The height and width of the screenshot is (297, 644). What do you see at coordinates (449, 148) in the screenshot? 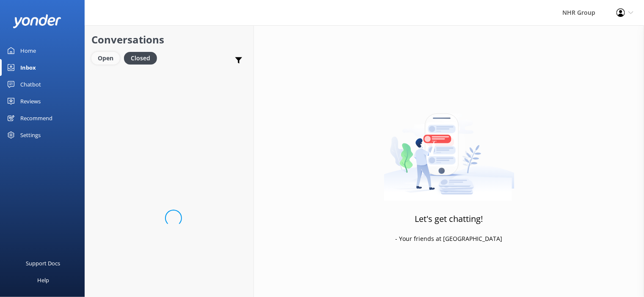
I see `img: artwork of a man stealing a conversation from at giant smartphone` at bounding box center [449, 148].